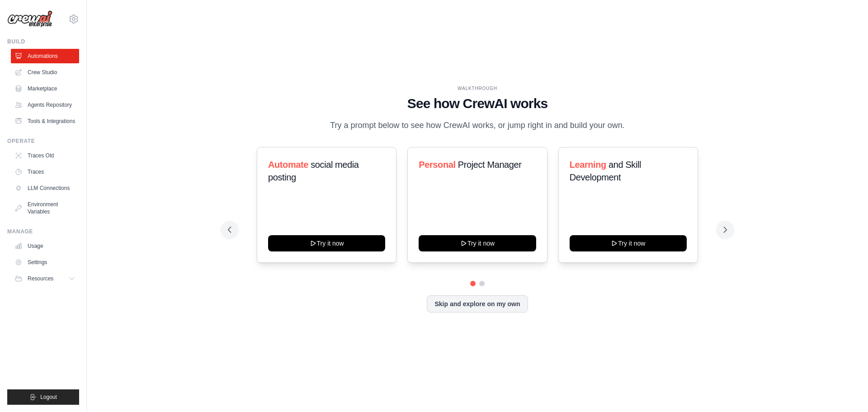 The image size is (868, 412). What do you see at coordinates (314, 171) in the screenshot?
I see `span: social media posting` at bounding box center [314, 171].